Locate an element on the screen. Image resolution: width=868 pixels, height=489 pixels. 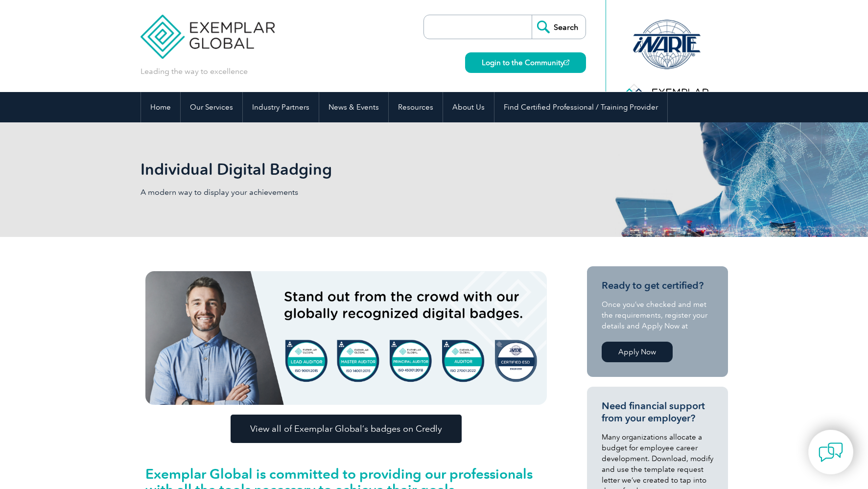
a: Industry Partners is located at coordinates (280, 107).